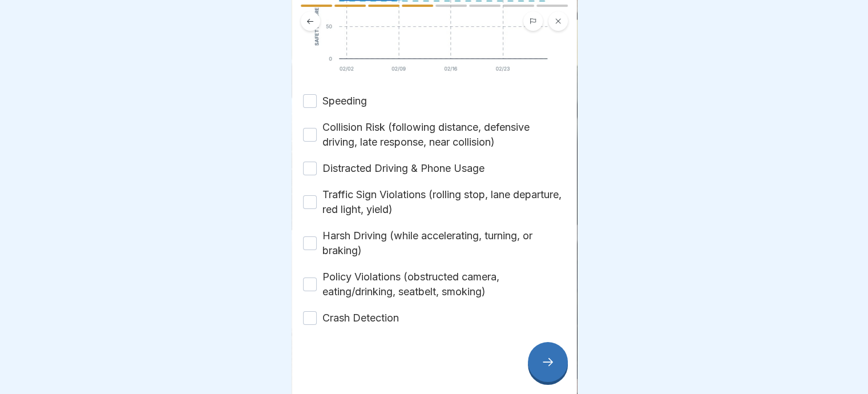 The width and height of the screenshot is (868, 394). I want to click on label: Harsh Driving (while accelerating, turning, or braking), so click(444, 244).